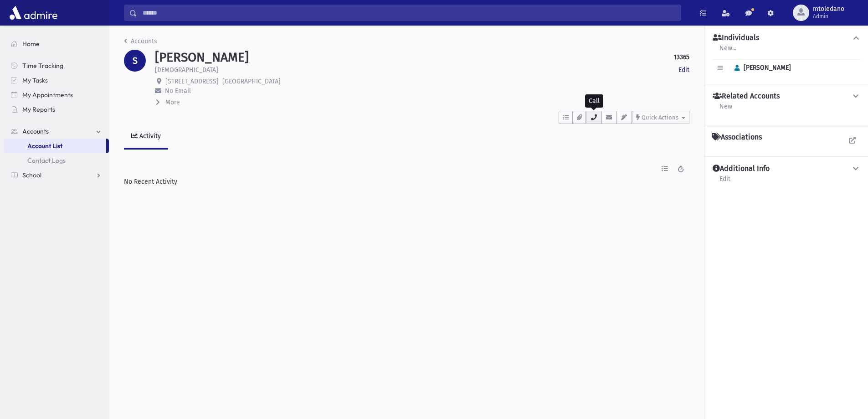  What do you see at coordinates (56, 95) in the screenshot?
I see `a: My Appointments` at bounding box center [56, 95].